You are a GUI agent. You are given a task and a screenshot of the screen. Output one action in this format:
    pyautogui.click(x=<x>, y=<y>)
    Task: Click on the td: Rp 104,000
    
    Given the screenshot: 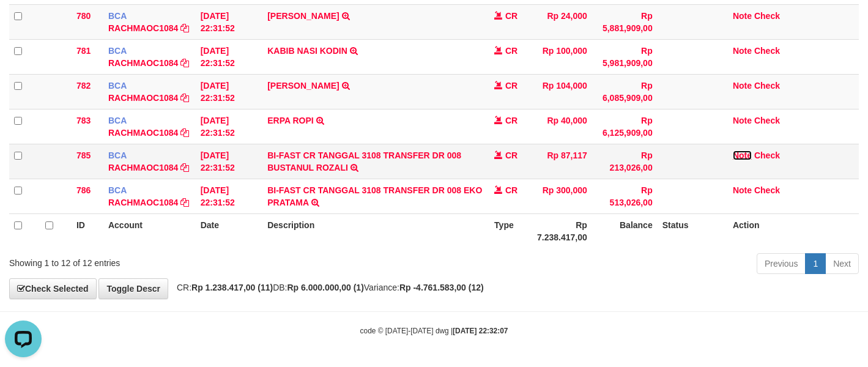 What is the action you would take?
    pyautogui.click(x=563, y=91)
    